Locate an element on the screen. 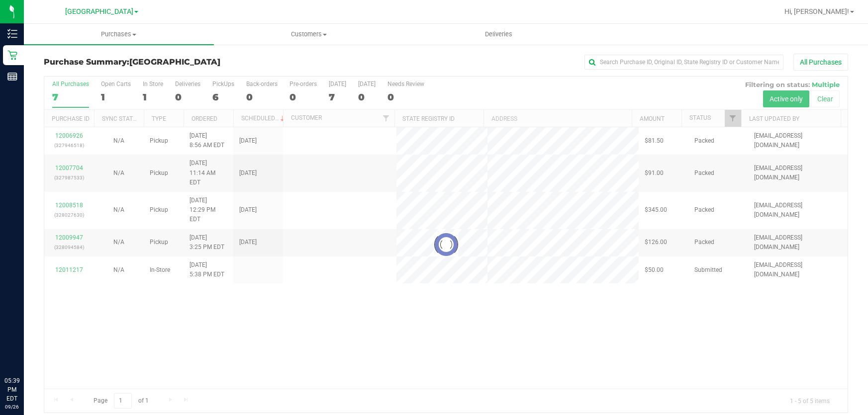 This screenshot has height=415, width=868. a: Deliveries is located at coordinates (499, 35).